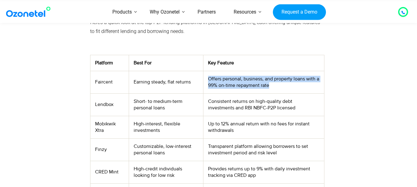 This screenshot has height=187, width=417. What do you see at coordinates (166, 105) in the screenshot?
I see `td: Short- to medium-term personal loans` at bounding box center [166, 105].